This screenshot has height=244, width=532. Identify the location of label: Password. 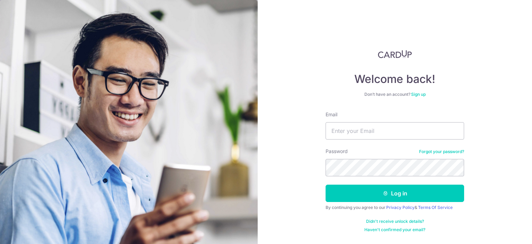
(337, 151).